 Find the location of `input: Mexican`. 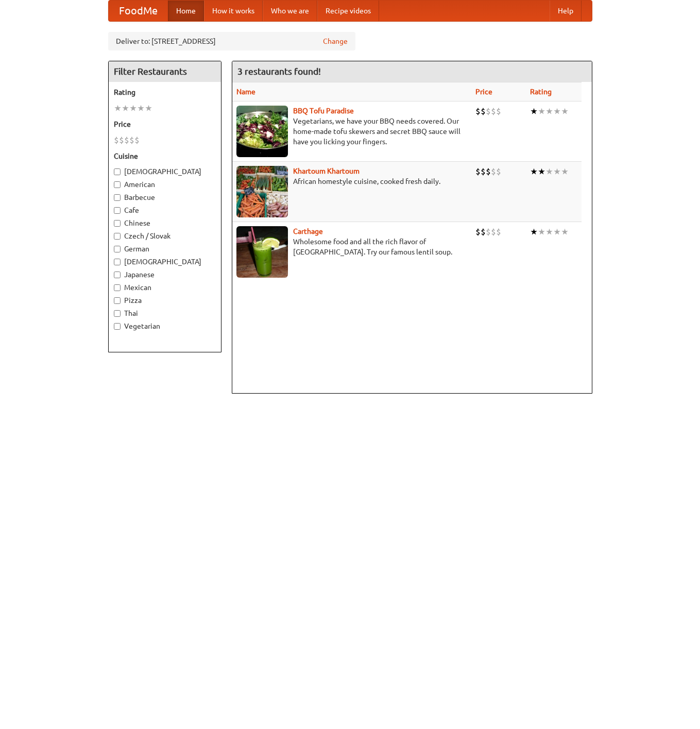

input: Mexican is located at coordinates (117, 288).